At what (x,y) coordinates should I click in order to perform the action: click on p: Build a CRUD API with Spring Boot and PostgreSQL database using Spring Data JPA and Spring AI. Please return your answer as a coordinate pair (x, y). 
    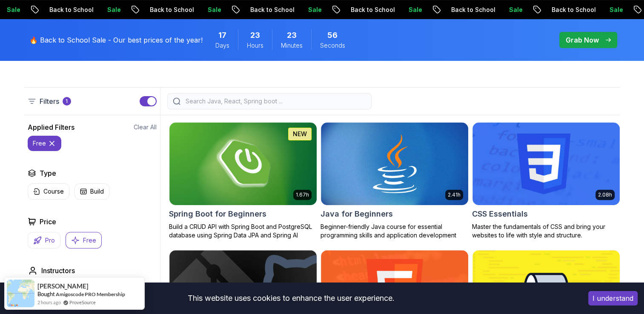
    Looking at the image, I should click on (243, 231).